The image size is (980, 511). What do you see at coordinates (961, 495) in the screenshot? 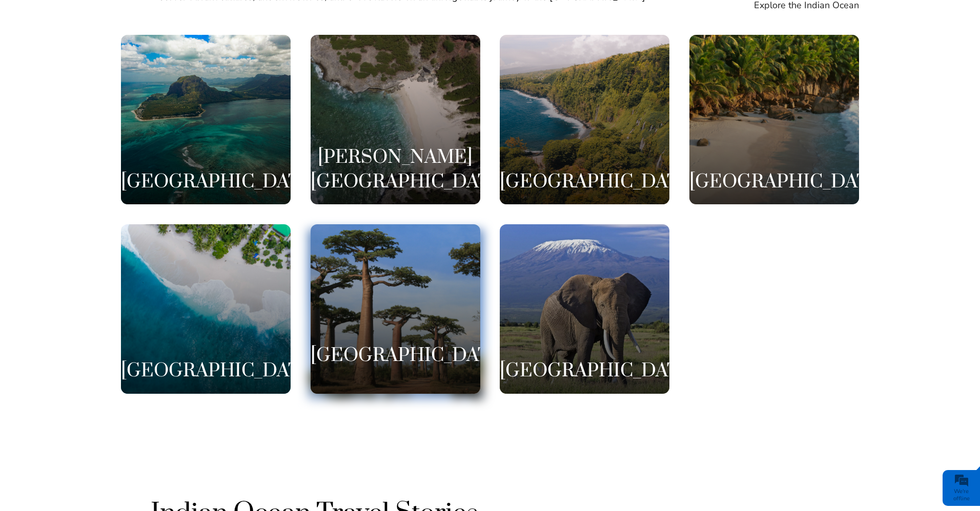
I see `div: We're offline` at bounding box center [961, 495].